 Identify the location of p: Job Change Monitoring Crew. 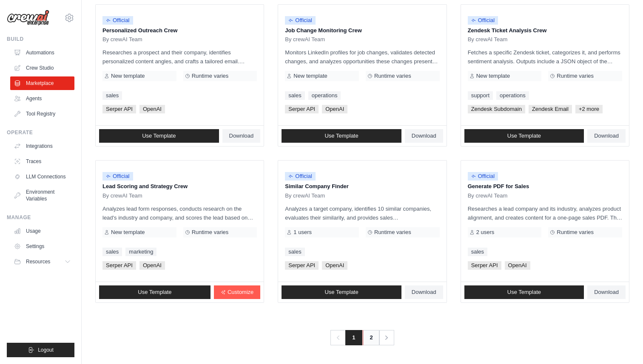
(362, 30).